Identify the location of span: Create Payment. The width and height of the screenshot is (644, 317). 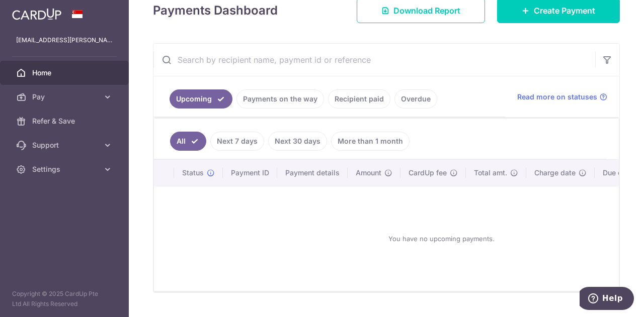
(564, 11).